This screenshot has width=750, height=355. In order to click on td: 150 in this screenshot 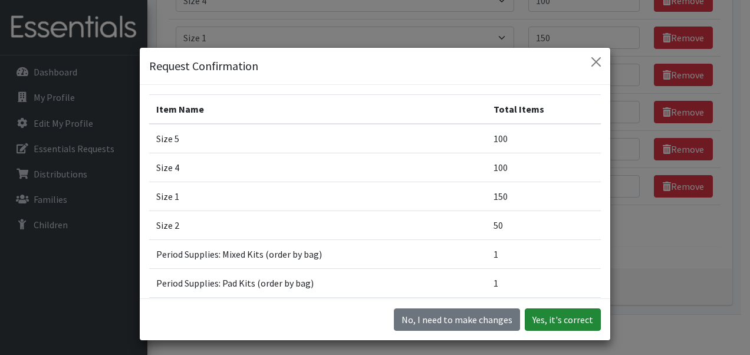, I will do `click(544, 196)`.